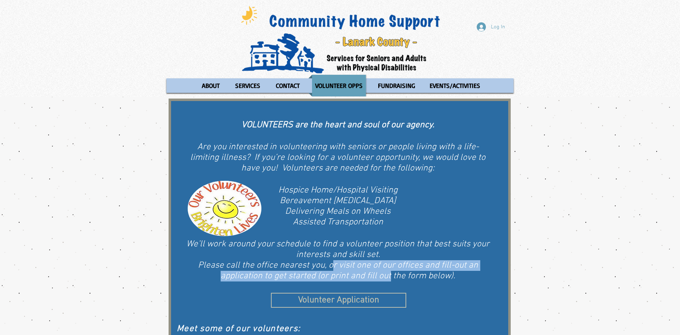 The width and height of the screenshot is (680, 335). I want to click on p: SERVICES, so click(248, 85).